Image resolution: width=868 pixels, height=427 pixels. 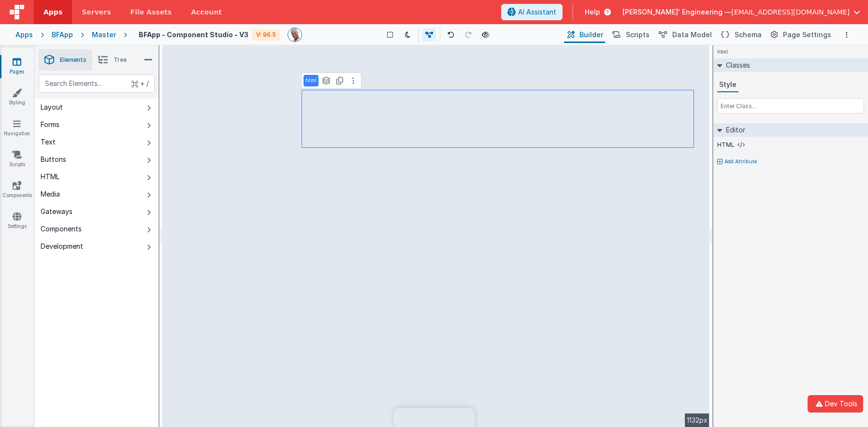 I want to click on button: Style, so click(x=728, y=85).